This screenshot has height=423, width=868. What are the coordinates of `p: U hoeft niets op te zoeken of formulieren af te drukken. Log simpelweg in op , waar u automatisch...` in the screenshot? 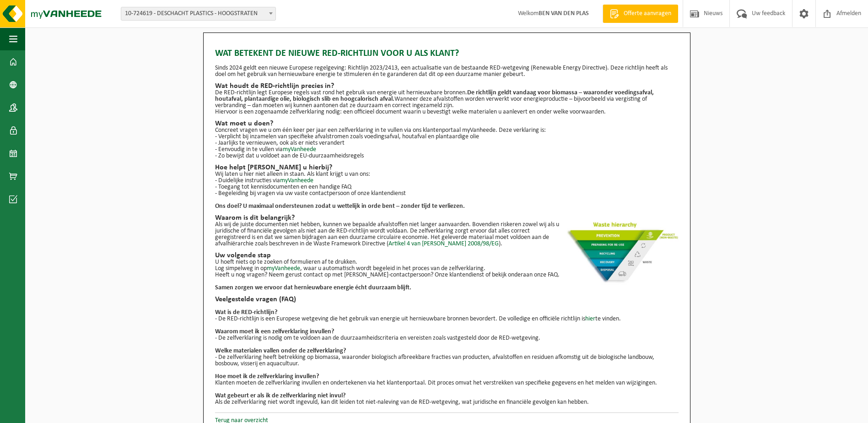 It's located at (447, 266).